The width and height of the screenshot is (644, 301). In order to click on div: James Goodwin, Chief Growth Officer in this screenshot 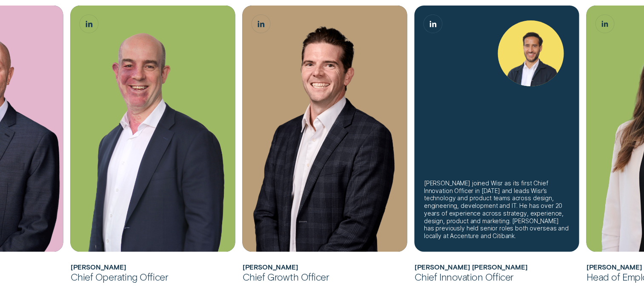, I will do `click(325, 129)`.